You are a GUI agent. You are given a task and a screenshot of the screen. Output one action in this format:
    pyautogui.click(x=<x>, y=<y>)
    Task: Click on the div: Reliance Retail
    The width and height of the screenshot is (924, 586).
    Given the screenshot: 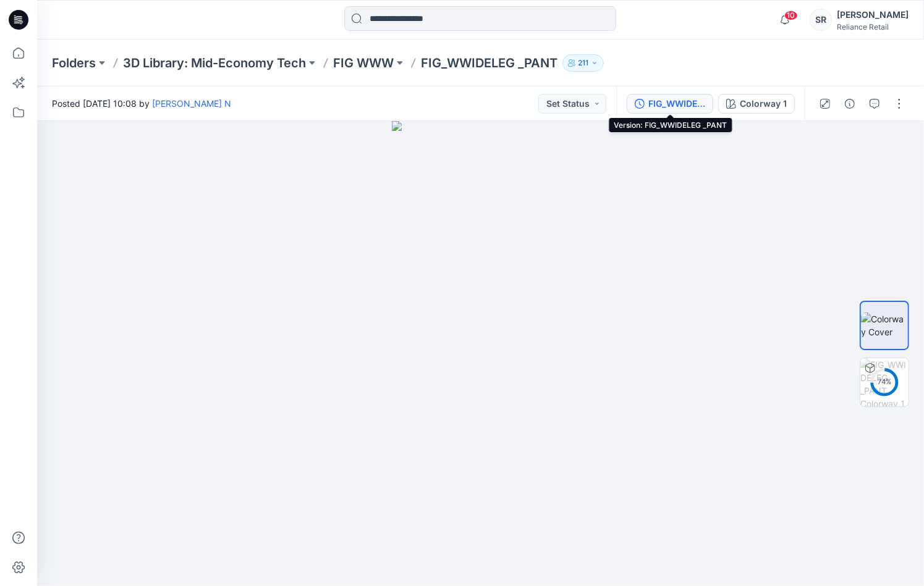 What is the action you would take?
    pyautogui.click(x=873, y=26)
    